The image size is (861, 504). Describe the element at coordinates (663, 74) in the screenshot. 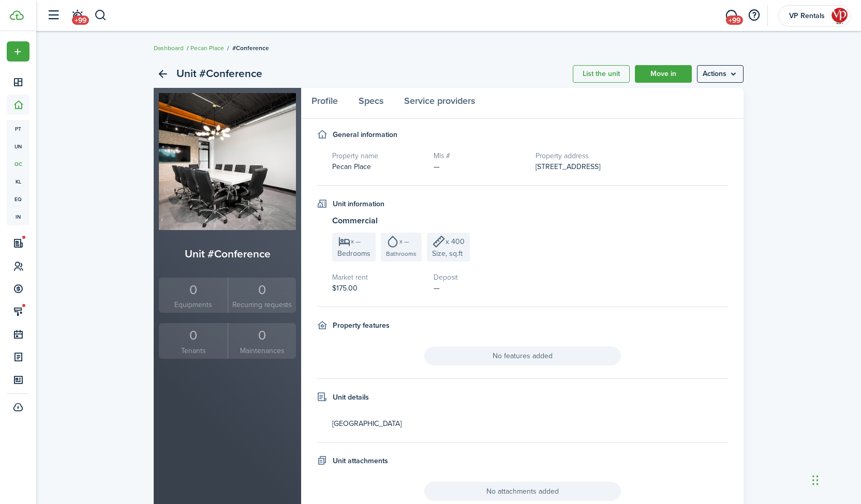

I see `a: Move in` at that location.